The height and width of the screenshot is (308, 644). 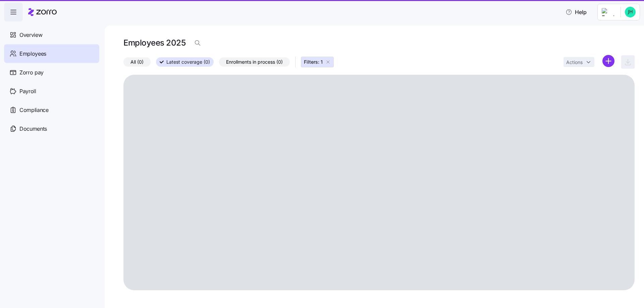 What do you see at coordinates (33, 129) in the screenshot?
I see `span: Documents` at bounding box center [33, 129].